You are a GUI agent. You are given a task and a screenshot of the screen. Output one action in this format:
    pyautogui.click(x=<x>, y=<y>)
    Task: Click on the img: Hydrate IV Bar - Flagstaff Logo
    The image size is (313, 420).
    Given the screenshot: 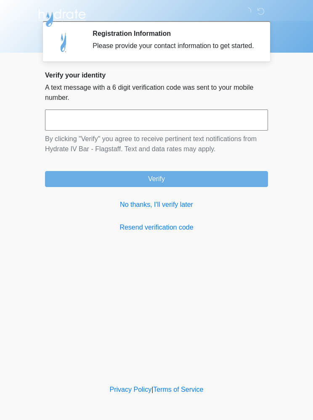 What is the action you would take?
    pyautogui.click(x=62, y=17)
    